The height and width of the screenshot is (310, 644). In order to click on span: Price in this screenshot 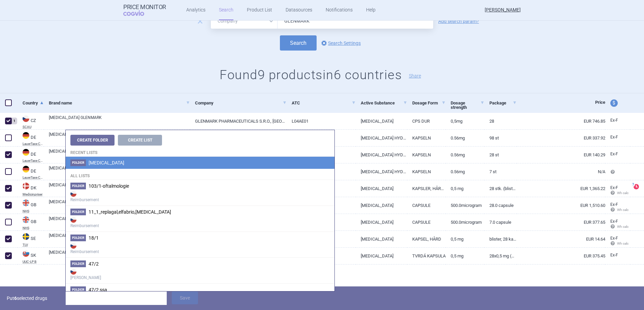, I will do `click(600, 102)`.